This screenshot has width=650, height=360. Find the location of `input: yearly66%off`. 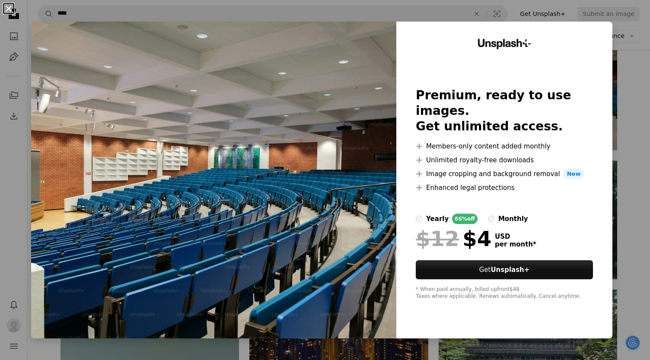

input: yearly66%off is located at coordinates (419, 219).